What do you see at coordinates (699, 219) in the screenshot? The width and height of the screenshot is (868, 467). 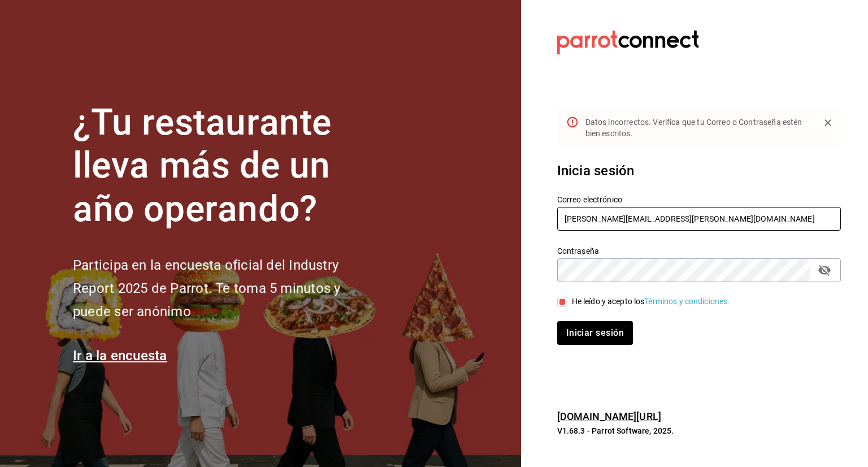 I see `input: Ingresa tu correo electrónico` at bounding box center [699, 219].